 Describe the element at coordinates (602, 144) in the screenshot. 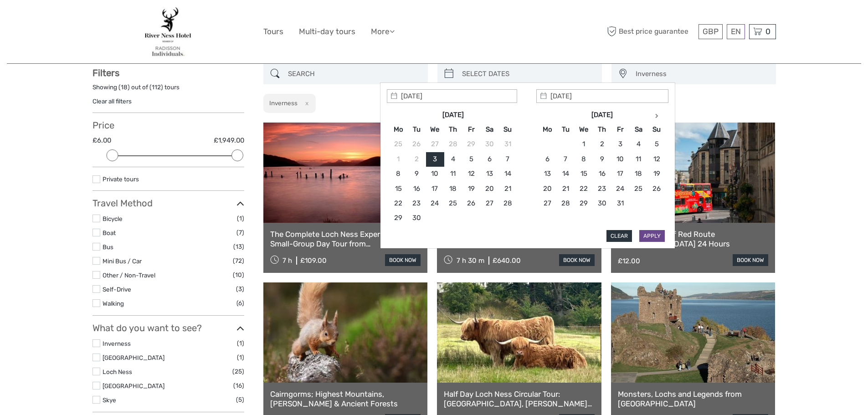

I see `td: 2` at that location.